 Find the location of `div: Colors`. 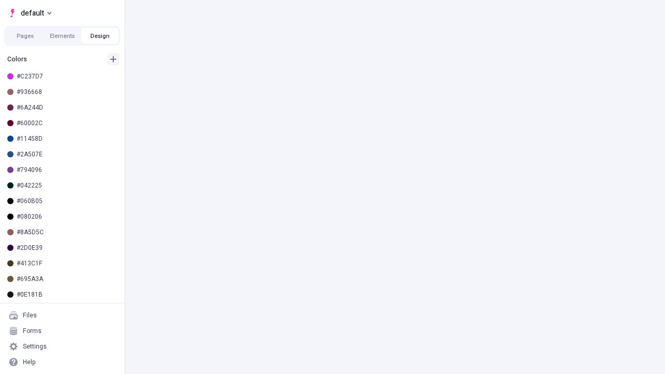

div: Colors is located at coordinates (55, 59).